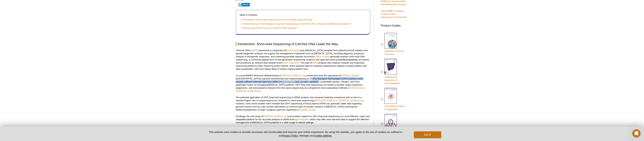  What do you see at coordinates (428, 135) in the screenshot?
I see `button: Got it!` at bounding box center [428, 135].